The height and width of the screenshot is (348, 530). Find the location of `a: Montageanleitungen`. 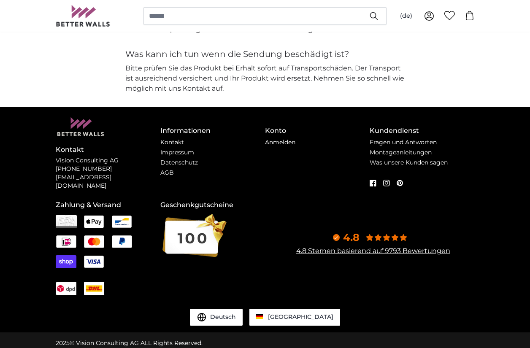

a: Montageanleitungen is located at coordinates (401, 152).